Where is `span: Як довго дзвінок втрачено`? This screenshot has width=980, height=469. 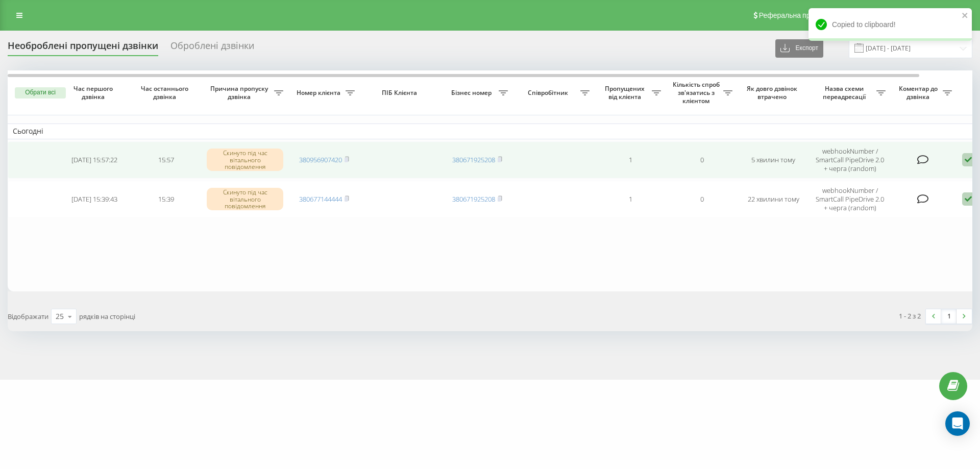 span: Як довго дзвінок втрачено is located at coordinates (773, 92).